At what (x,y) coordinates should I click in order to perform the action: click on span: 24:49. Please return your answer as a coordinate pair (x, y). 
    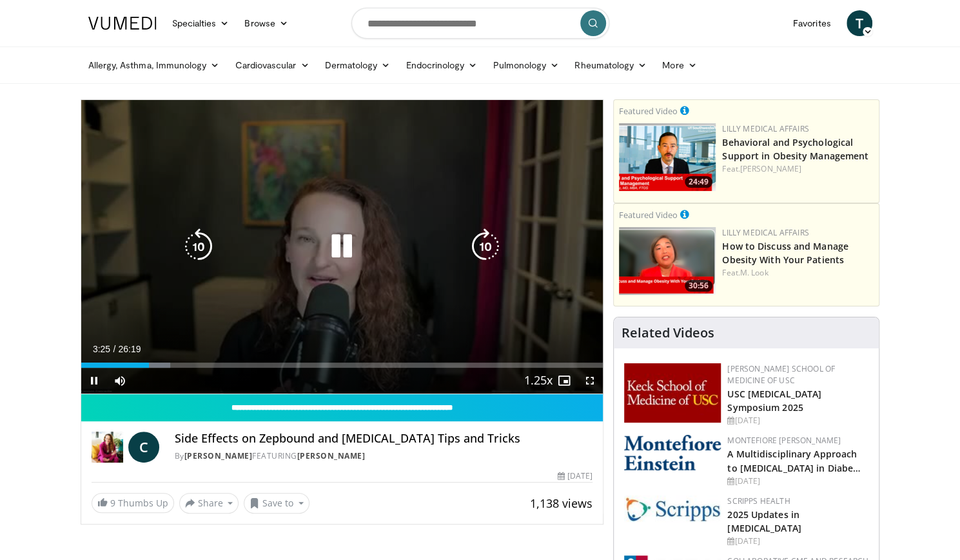
    Looking at the image, I should click on (698, 182).